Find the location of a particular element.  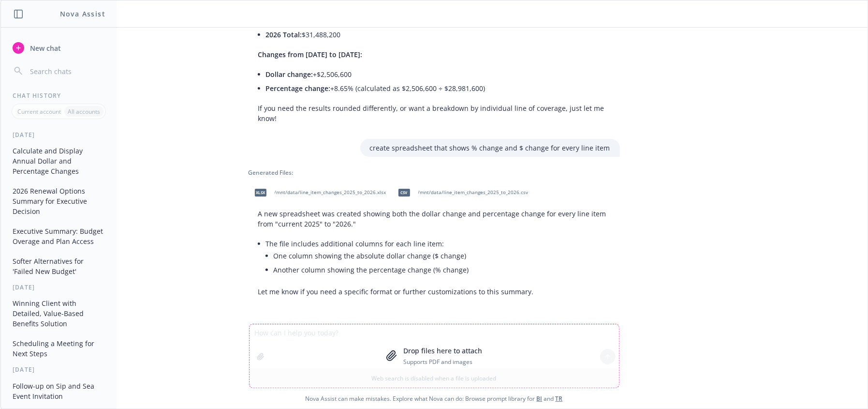

div: Generated Files: is located at coordinates (435, 172).